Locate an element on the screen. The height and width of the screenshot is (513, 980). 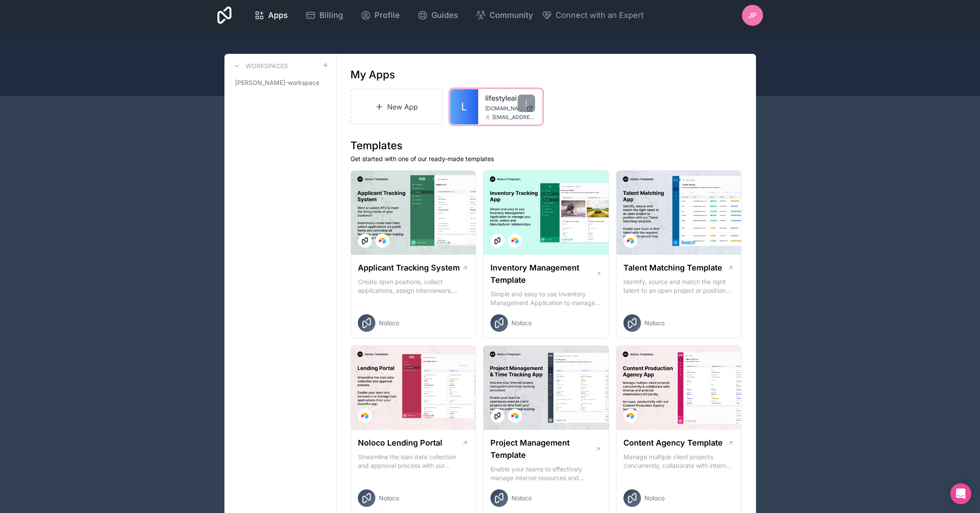
a: Billing is located at coordinates (325, 16).